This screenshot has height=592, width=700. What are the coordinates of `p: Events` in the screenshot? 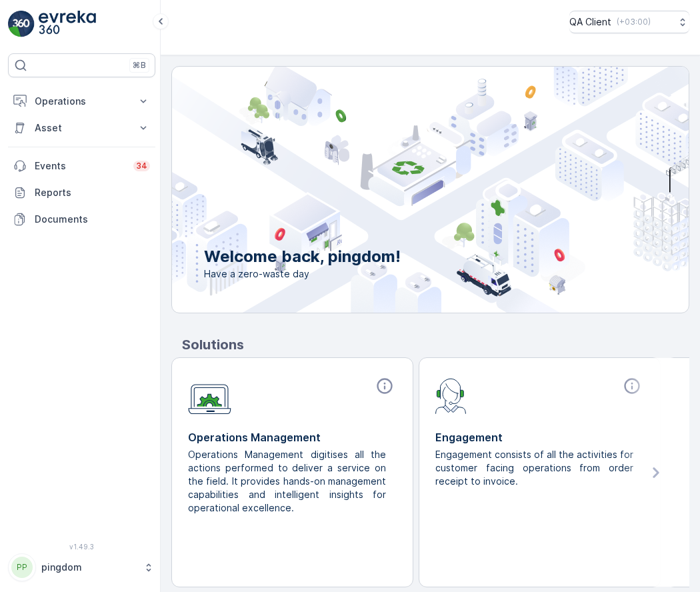 It's located at (80, 166).